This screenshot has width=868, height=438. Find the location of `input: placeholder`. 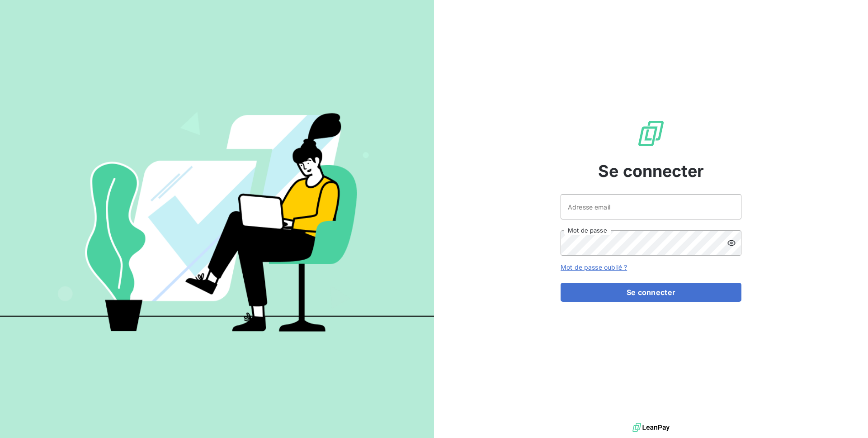

input: placeholder is located at coordinates (651, 207).